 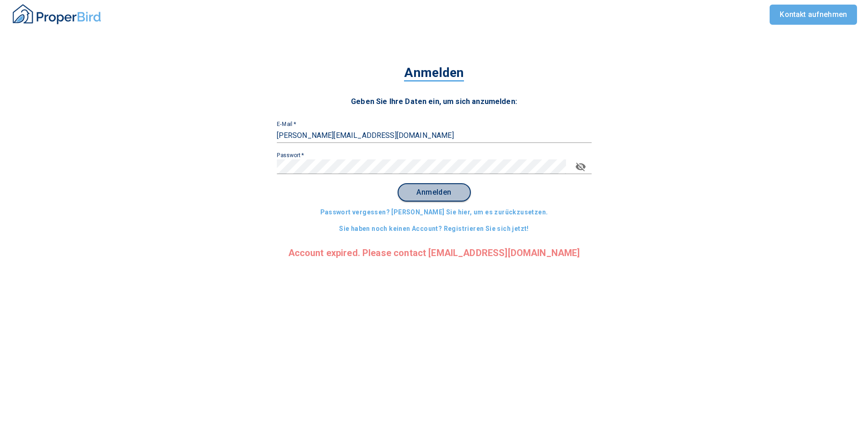 I want to click on label: Passwort, so click(x=291, y=155).